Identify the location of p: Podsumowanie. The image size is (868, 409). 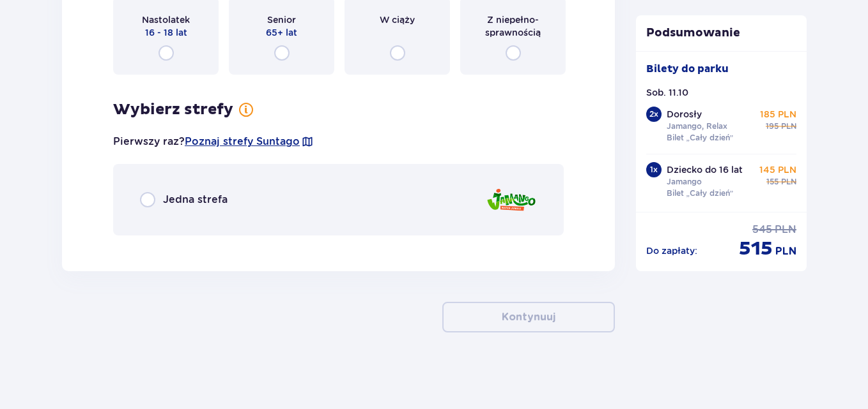
(721, 33).